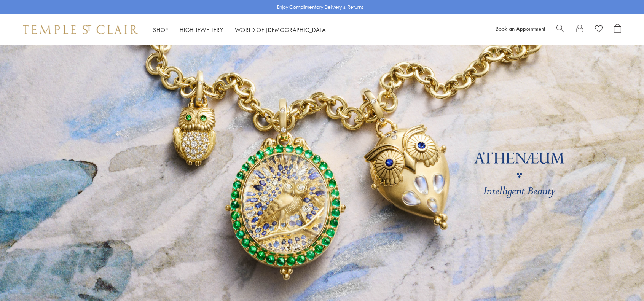 This screenshot has height=301, width=644. I want to click on a: Search, so click(560, 30).